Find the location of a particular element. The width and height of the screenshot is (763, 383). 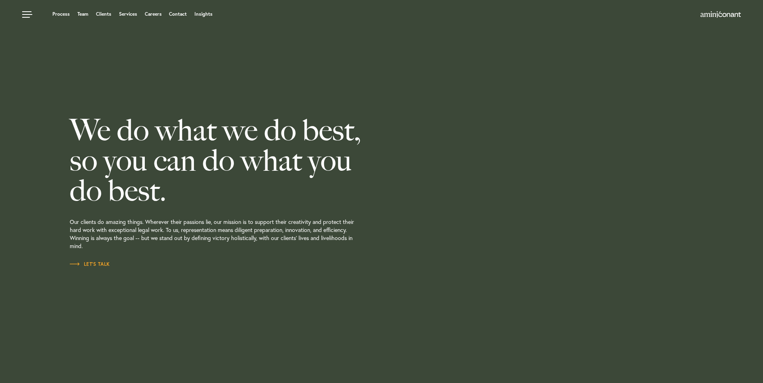

a: Careers is located at coordinates (153, 14).